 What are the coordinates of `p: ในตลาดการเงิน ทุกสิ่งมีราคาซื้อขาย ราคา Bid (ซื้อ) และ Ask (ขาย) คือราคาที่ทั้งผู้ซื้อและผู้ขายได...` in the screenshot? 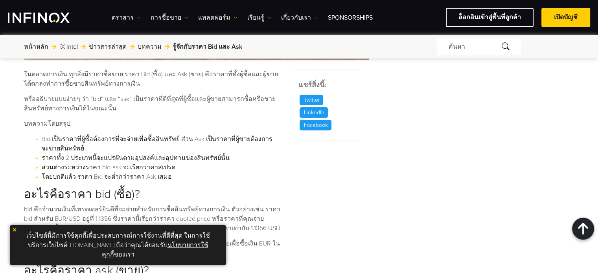 It's located at (153, 79).